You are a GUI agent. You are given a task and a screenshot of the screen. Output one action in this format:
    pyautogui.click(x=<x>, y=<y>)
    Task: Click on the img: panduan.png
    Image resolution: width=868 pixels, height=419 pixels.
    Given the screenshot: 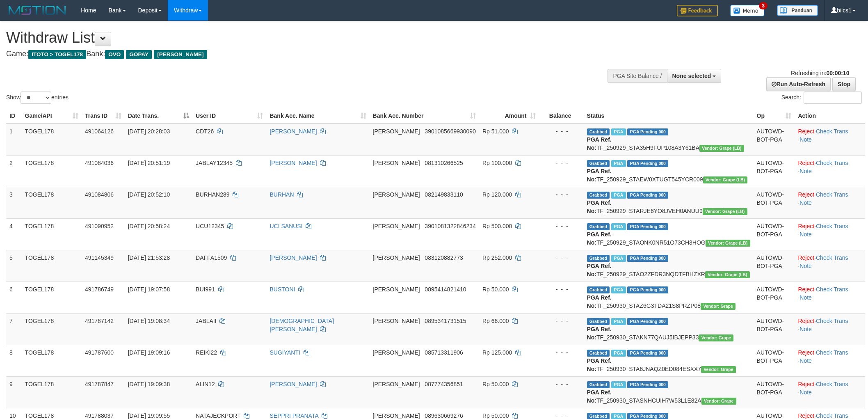 What is the action you would take?
    pyautogui.click(x=798, y=10)
    